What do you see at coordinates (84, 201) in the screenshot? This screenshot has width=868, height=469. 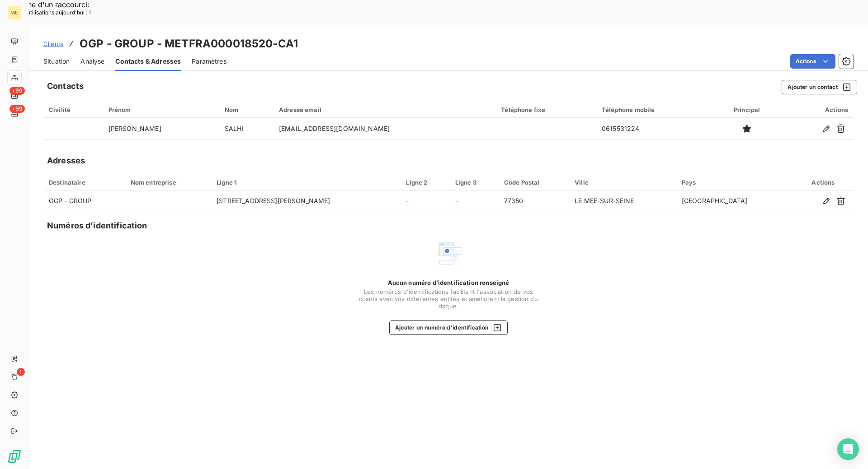 I see `td: OGP - GROUP` at bounding box center [84, 201].